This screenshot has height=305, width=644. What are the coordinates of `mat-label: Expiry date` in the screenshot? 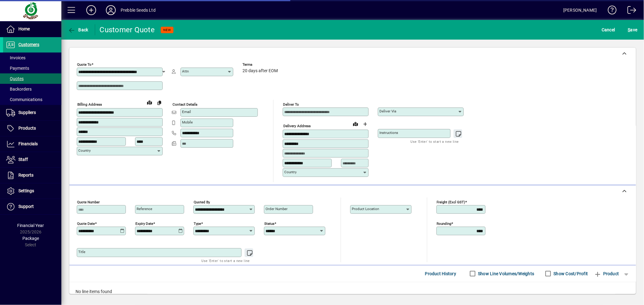 It's located at (144, 223).